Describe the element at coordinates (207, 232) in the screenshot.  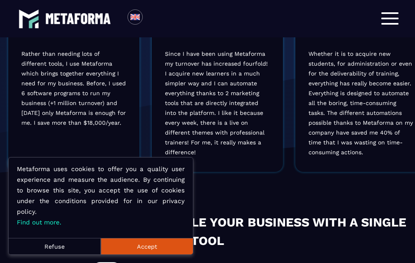
I see `h2: Simplify, optimize and scale your business with a single tool` at that location.